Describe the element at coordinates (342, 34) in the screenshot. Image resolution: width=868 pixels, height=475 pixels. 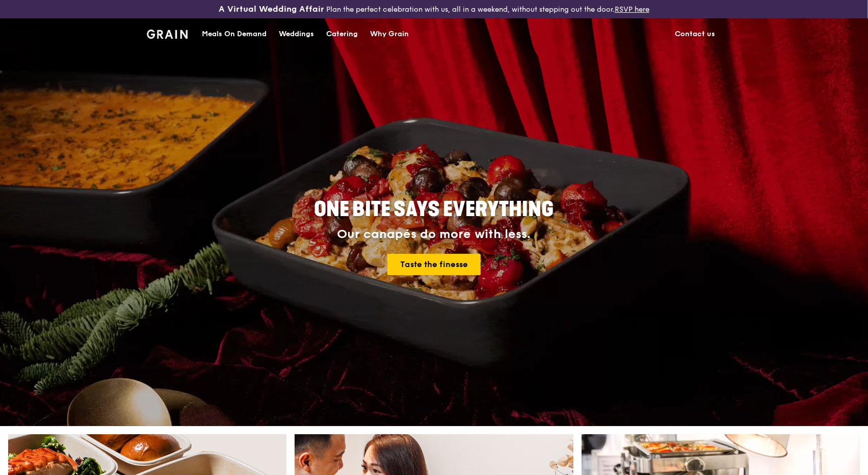
I see `div: Catering` at that location.